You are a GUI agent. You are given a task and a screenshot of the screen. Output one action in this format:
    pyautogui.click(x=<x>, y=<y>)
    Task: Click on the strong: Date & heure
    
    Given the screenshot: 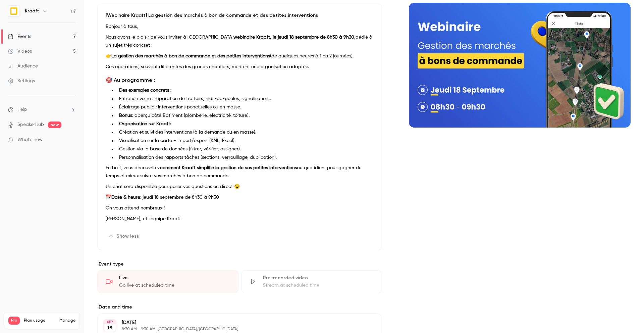 What is the action you would take?
    pyautogui.click(x=126, y=197)
    